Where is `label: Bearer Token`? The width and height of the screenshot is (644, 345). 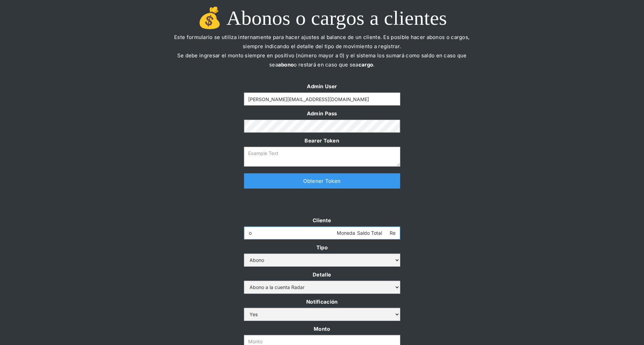 label: Bearer Token is located at coordinates (322, 140).